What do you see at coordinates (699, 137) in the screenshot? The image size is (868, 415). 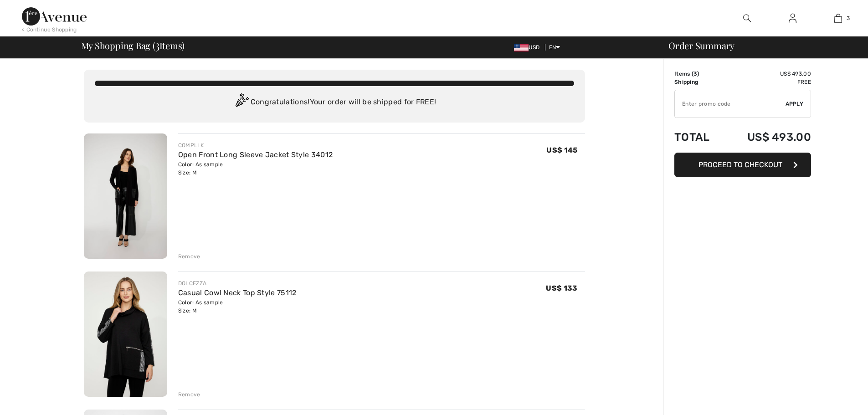 I see `td: Total` at bounding box center [699, 137].